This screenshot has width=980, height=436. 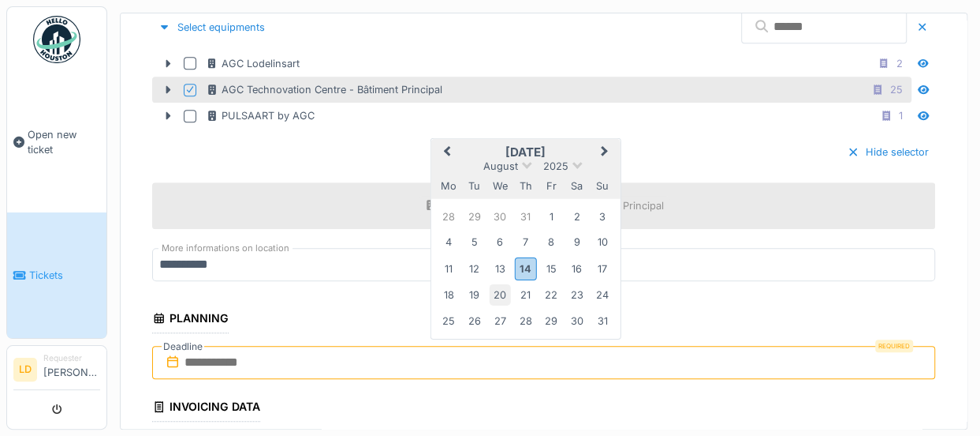 I want to click on div: Choose Saturday, 9 August 2025, so click(x=577, y=242).